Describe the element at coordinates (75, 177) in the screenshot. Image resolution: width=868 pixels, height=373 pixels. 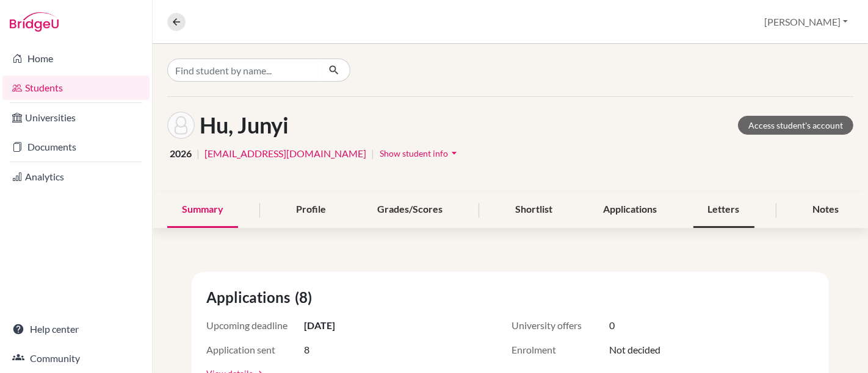
I see `a: Analytics` at that location.